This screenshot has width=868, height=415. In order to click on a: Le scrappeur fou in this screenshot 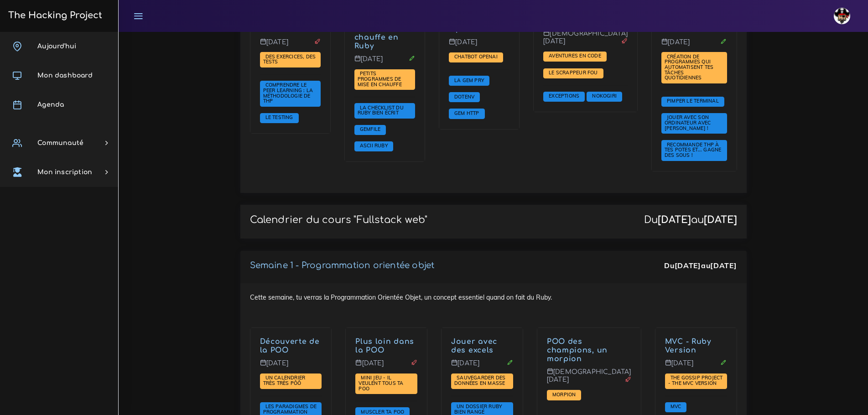, I will do `click(573, 73)`.